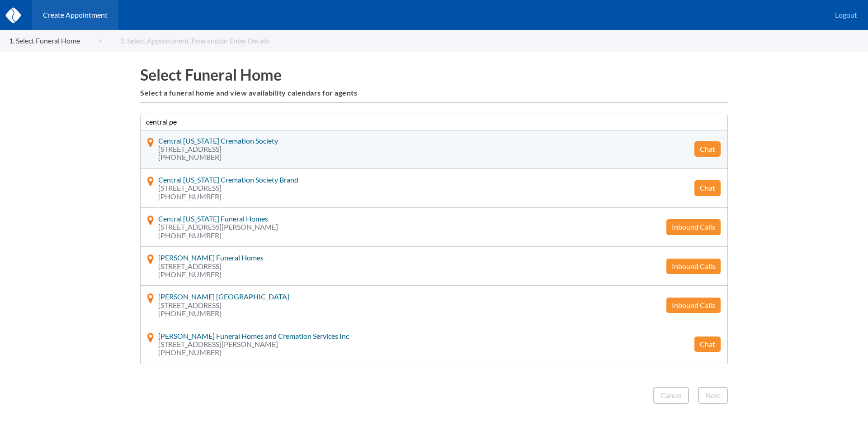 The height and width of the screenshot is (428, 868). I want to click on h6: Select a funeral home and view availability calendars for agents, so click(434, 93).